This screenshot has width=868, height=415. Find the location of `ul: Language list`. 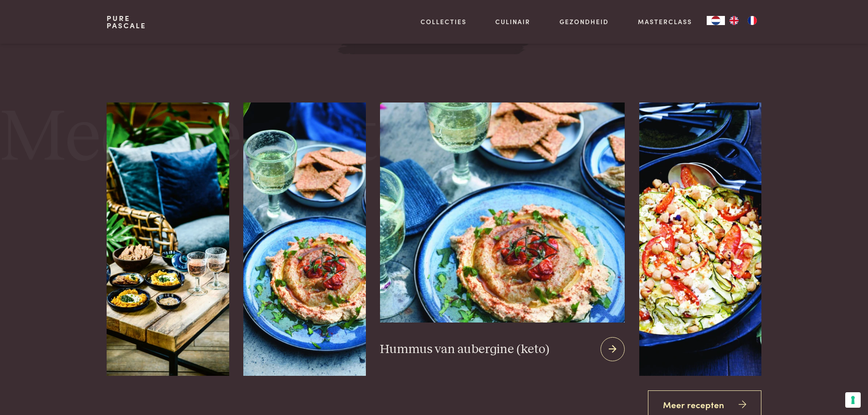

ul: Language list is located at coordinates (743, 21).